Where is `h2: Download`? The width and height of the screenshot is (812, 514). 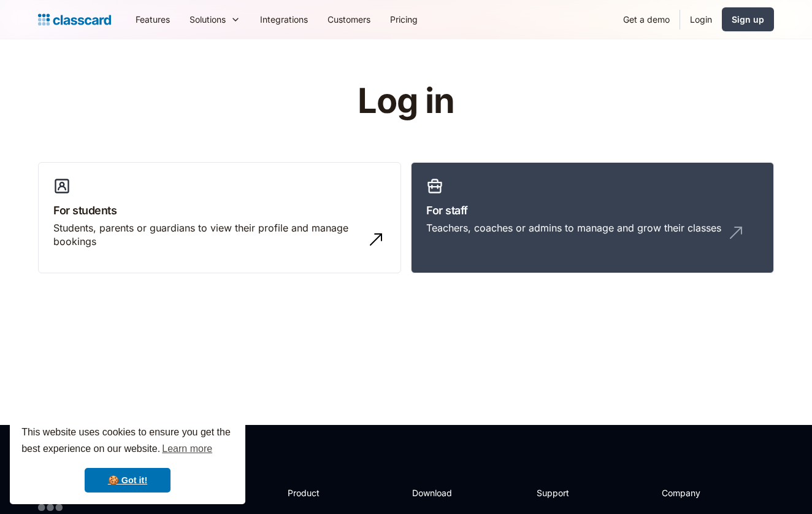
h2: Download is located at coordinates (437, 492).